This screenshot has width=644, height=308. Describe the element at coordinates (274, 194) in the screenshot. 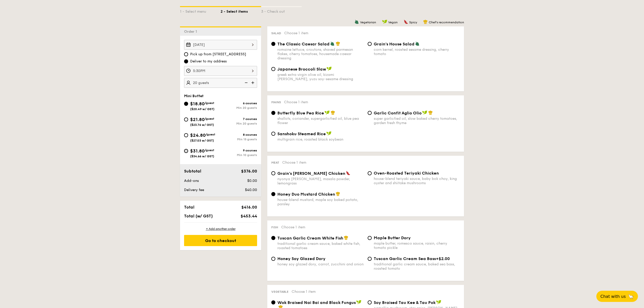

I see `input: Honey Duo Mustard Chickenhouse-blend mustard, maple soy baked potato, parsley` at that location.